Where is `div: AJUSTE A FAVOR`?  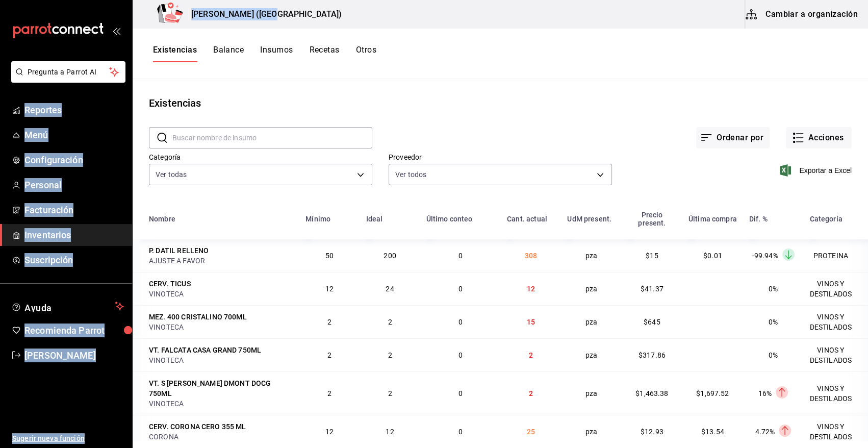
div: AJUSTE A FAVOR is located at coordinates (221, 261).